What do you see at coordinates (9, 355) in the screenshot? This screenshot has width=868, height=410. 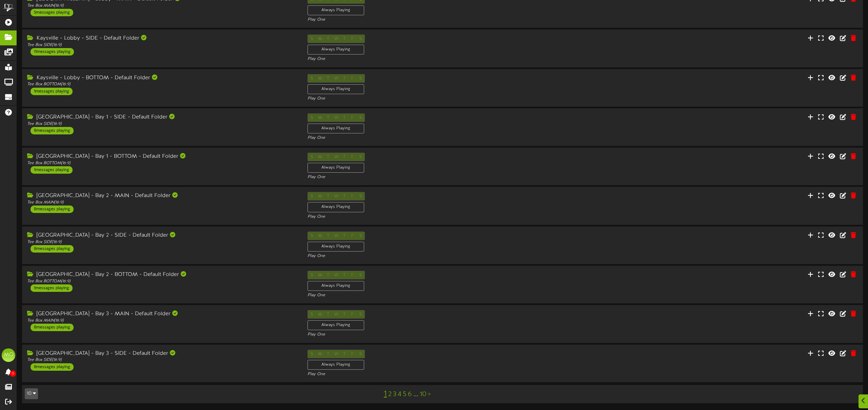 I see `div: MO` at bounding box center [9, 355].